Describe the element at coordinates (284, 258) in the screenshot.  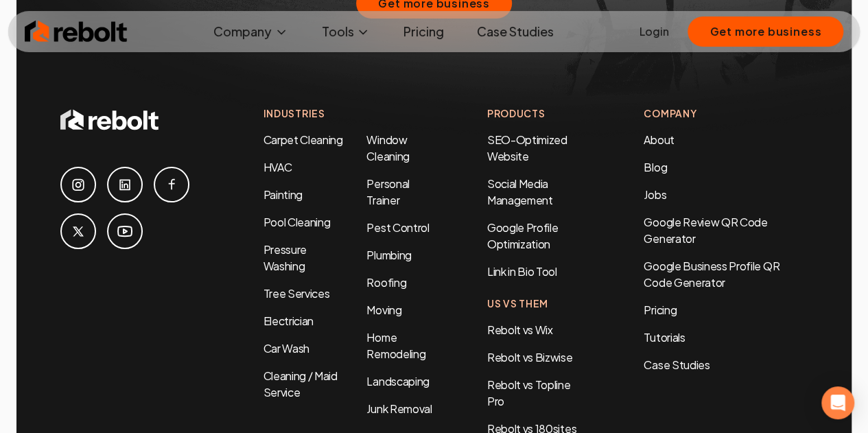
I see `a: Pressure Washing` at that location.